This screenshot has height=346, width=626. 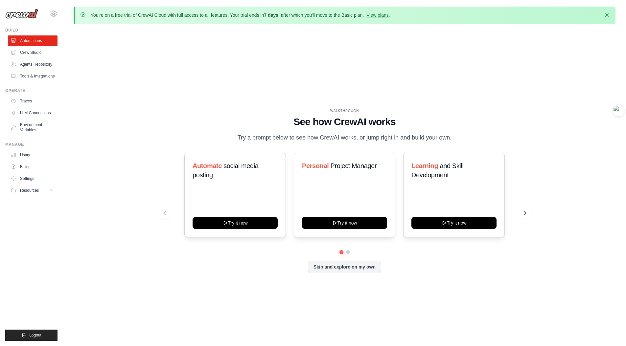 I want to click on button: Skip and explore on my own, so click(x=344, y=267).